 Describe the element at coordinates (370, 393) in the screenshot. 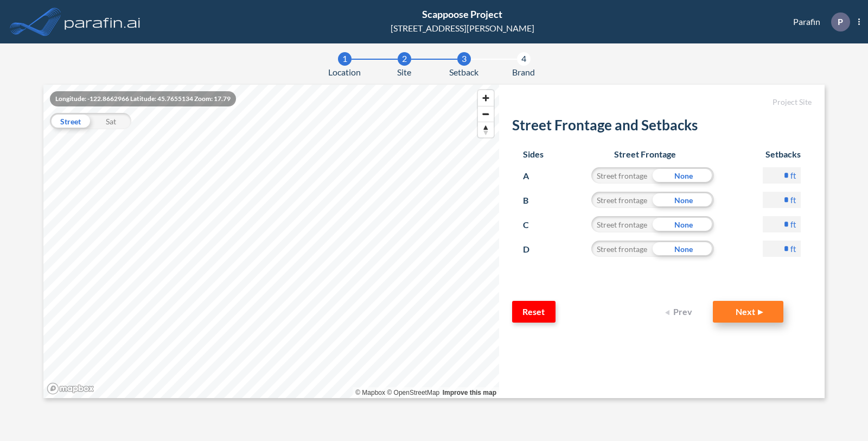

I see `a: Mapbox` at that location.